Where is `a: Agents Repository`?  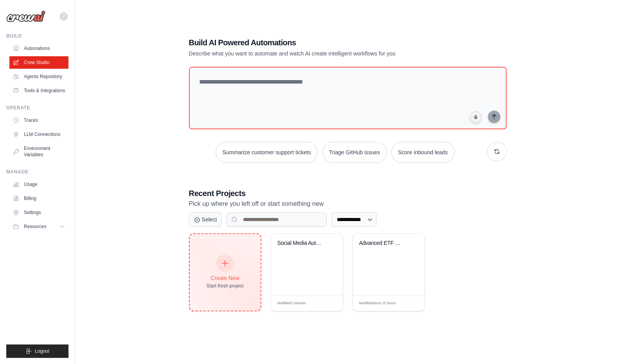
a: Agents Repository is located at coordinates (39, 77).